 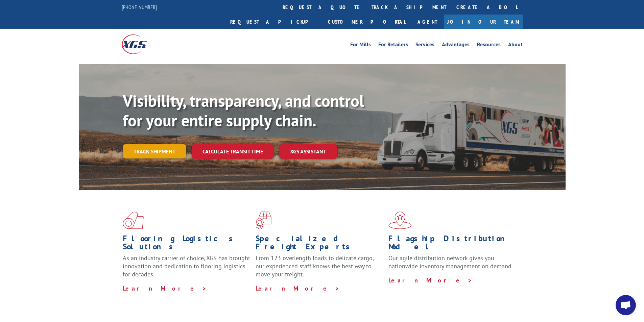 I want to click on a: Request a pickup, so click(x=274, y=22).